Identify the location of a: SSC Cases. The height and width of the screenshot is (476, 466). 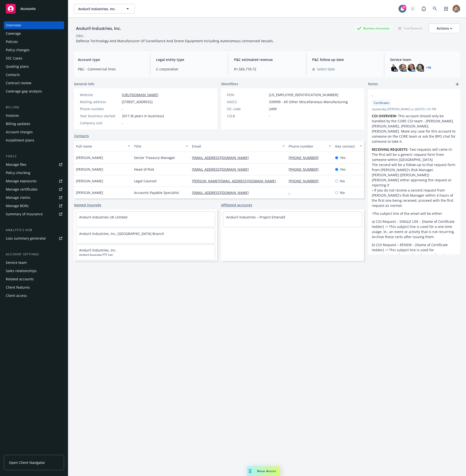
(34, 58).